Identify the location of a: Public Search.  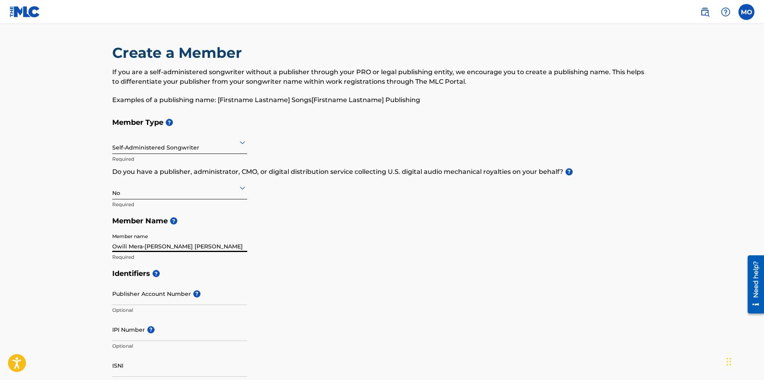
(705, 12).